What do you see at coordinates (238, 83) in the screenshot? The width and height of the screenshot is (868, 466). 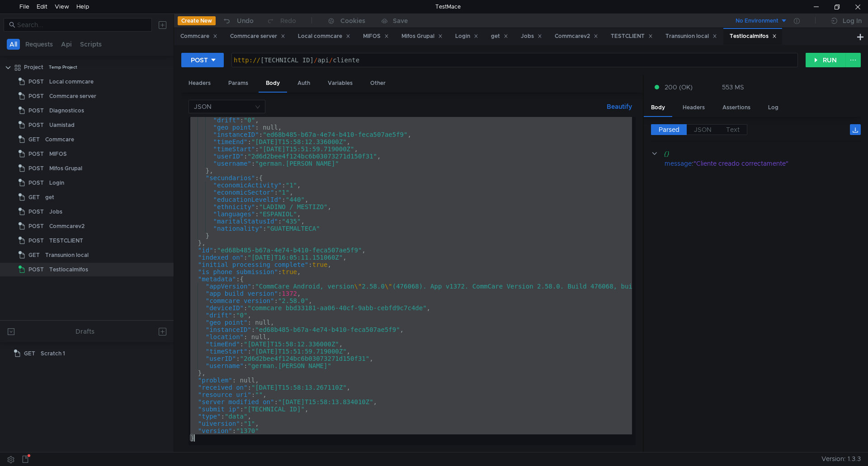 I see `div: Params` at bounding box center [238, 83].